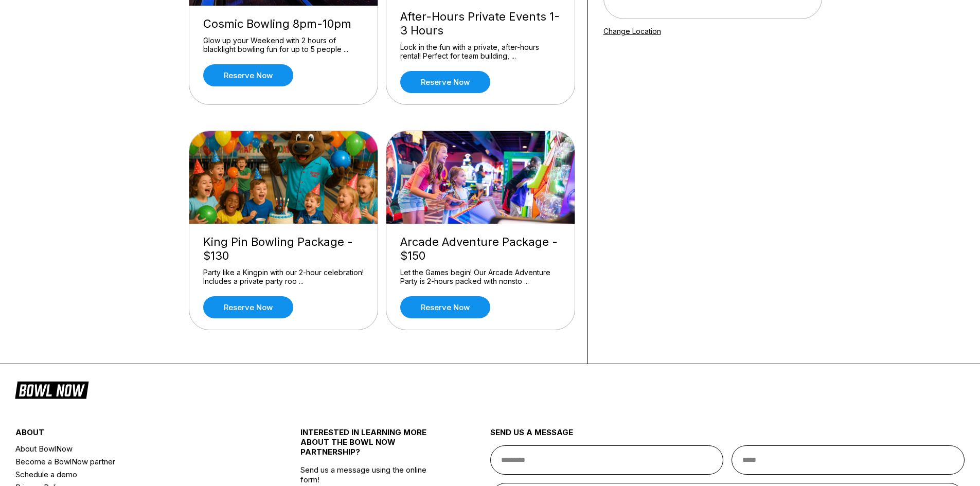  What do you see at coordinates (284, 178) in the screenshot?
I see `img: King Pin Bowling Package - $130` at bounding box center [284, 178].